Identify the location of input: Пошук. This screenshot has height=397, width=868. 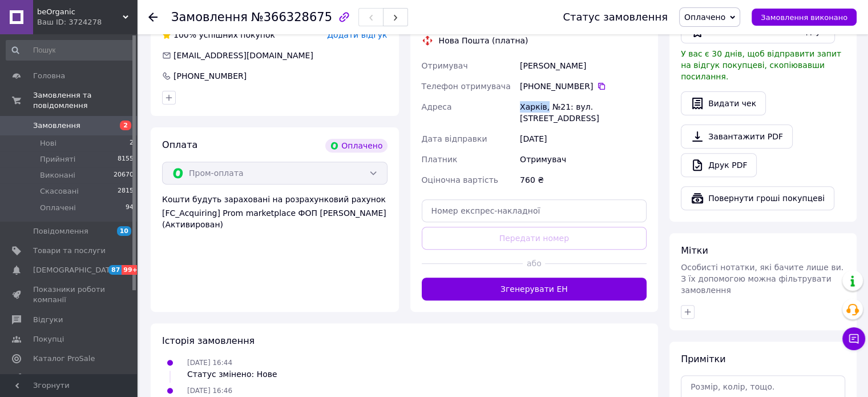
(70, 50).